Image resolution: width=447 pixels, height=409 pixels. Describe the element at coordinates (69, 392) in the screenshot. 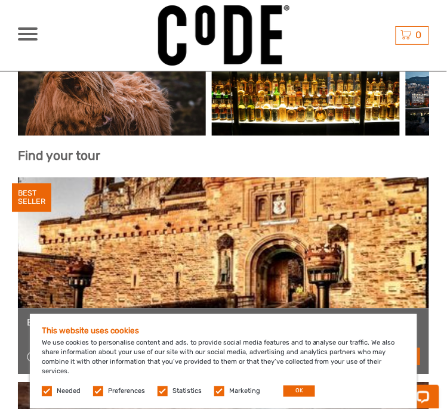

I see `label: Needed` at that location.